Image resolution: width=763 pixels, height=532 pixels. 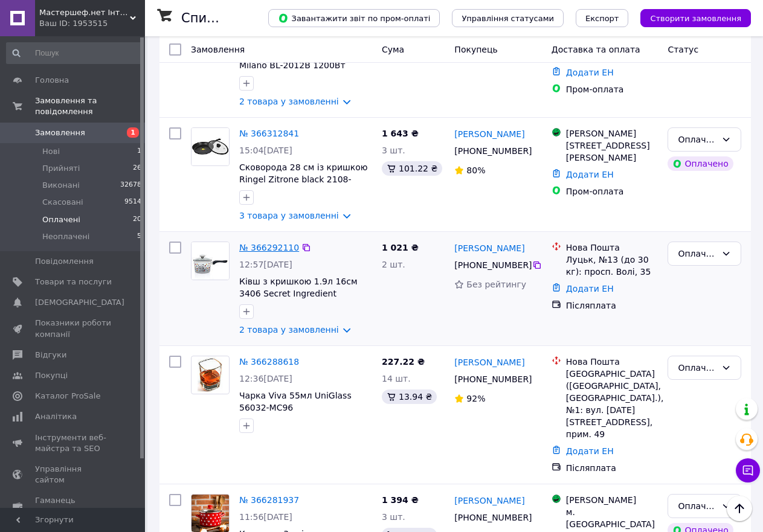 What do you see at coordinates (612, 266) in the screenshot?
I see `div: Луцьк, №13 (до 30 кг): просп. Волі, 35` at bounding box center [612, 266].